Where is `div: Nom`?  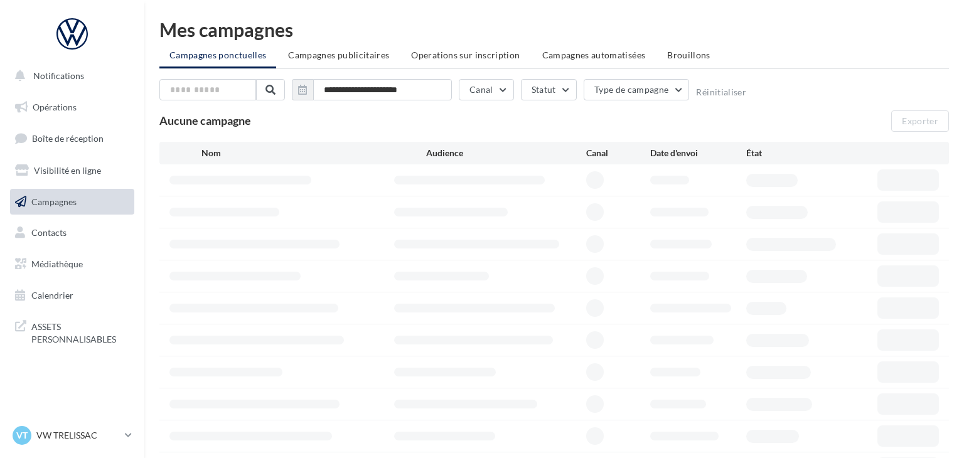
div: Nom is located at coordinates (314, 153).